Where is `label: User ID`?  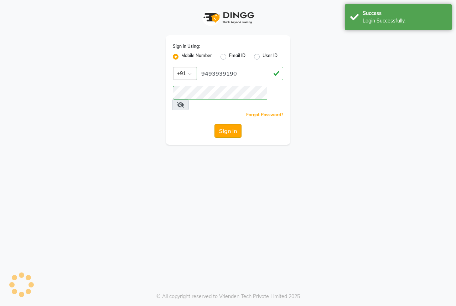
label: User ID is located at coordinates (270, 57).